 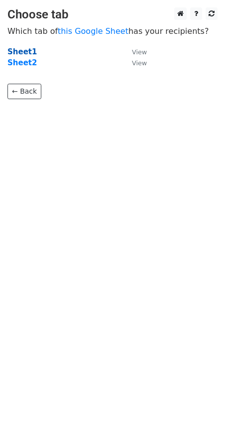 What do you see at coordinates (112, 14) in the screenshot?
I see `h3: Choose tab` at bounding box center [112, 14].